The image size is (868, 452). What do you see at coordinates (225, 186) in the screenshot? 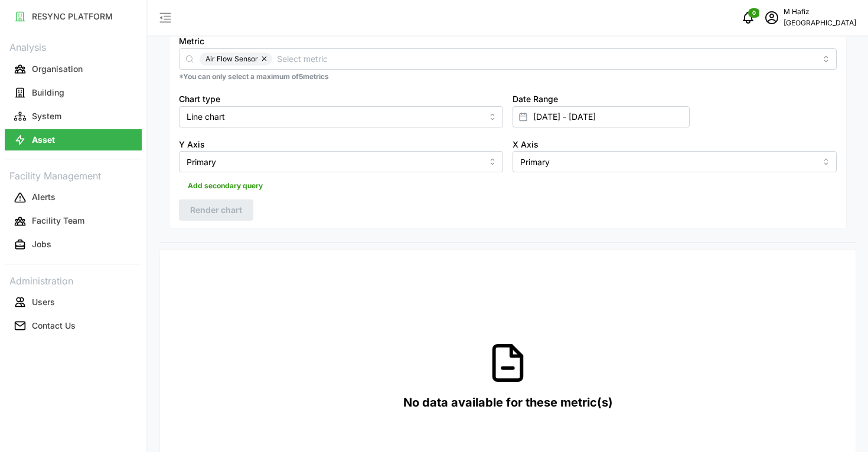
I see `button: Add secondary query` at bounding box center [225, 186].